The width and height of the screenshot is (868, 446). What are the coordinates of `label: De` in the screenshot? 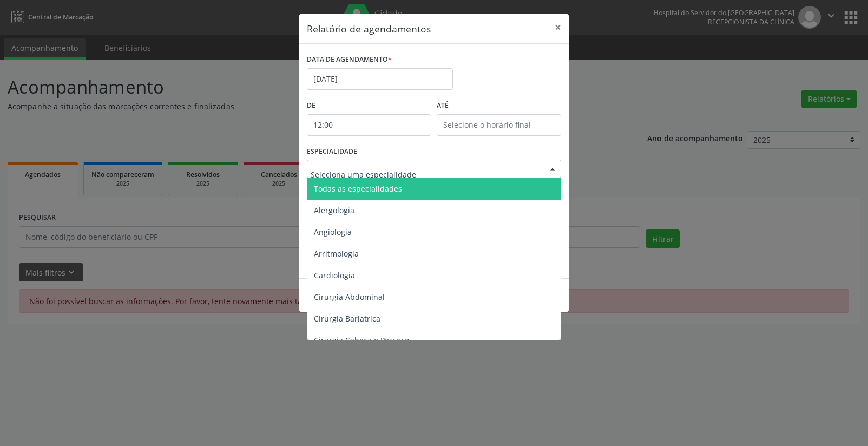 It's located at (369, 105).